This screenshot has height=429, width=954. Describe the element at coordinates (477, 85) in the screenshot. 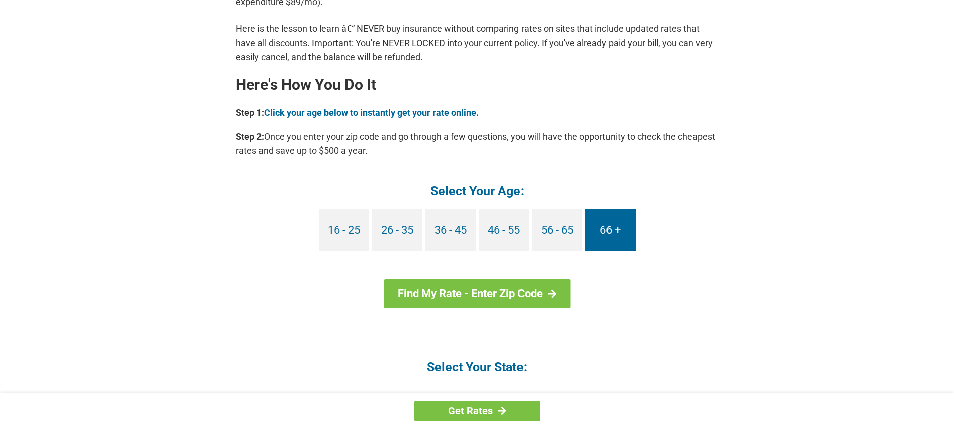

I see `h2: Here's How You Do It` at that location.